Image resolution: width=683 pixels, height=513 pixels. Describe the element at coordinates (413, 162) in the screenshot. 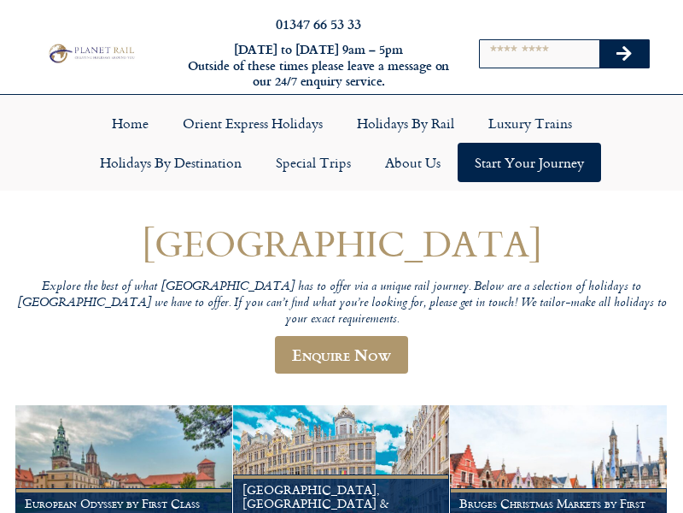

I see `a: About Us` at that location.